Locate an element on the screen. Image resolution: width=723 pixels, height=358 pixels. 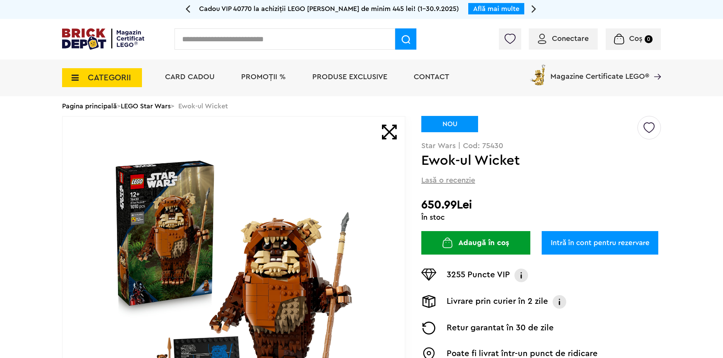
div: NOU is located at coordinates (450, 124).